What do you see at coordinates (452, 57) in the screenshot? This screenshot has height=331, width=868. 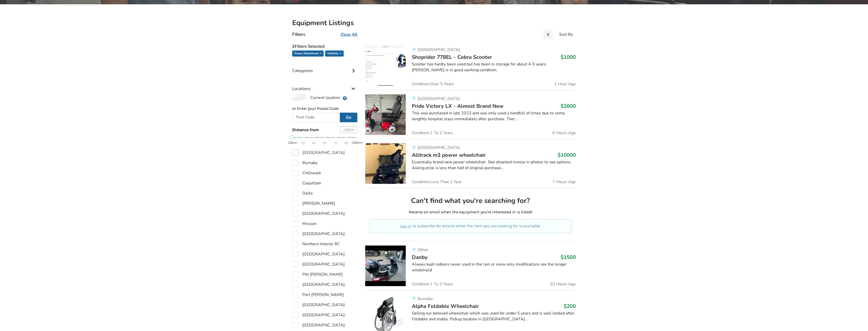 I see `span: Shoprider 778EL - Cobra Scooter` at bounding box center [452, 57].